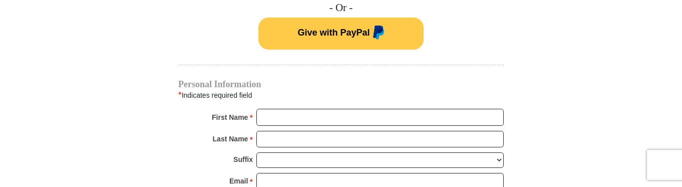  I want to click on button: Give with PayPal, so click(341, 34).